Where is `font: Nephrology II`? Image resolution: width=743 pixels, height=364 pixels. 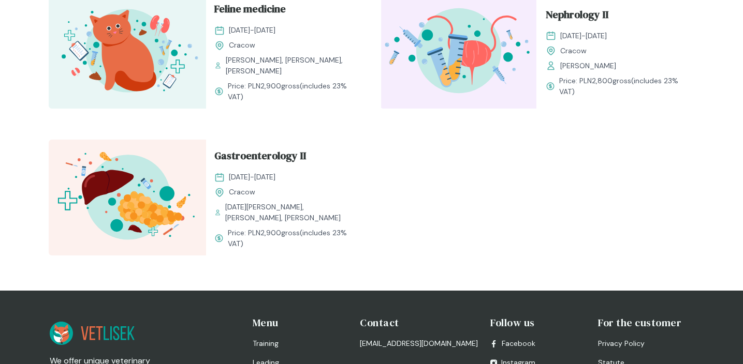
font: Nephrology II is located at coordinates (577, 14).